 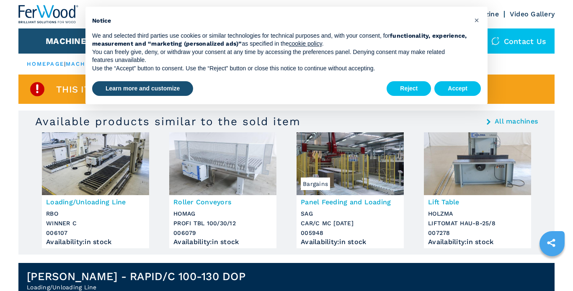 I want to click on img: Ferwood, so click(x=49, y=14).